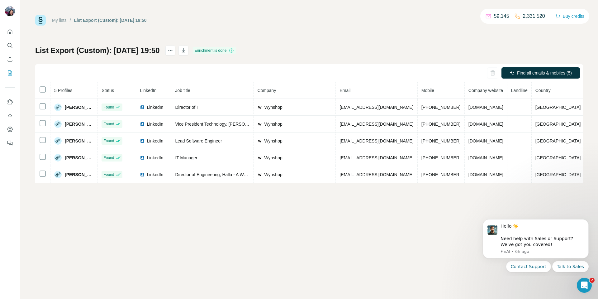 The width and height of the screenshot is (598, 299). What do you see at coordinates (486, 90) in the screenshot?
I see `span: Company website` at bounding box center [486, 90].